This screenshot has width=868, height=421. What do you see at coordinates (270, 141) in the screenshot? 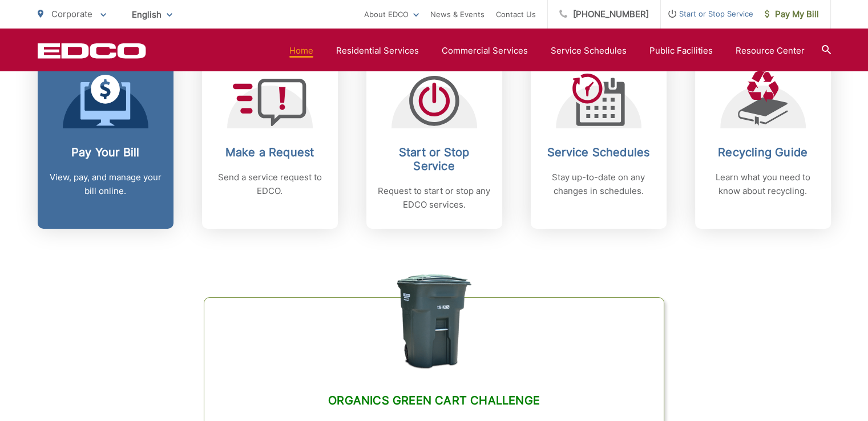
I see `a: Make a Request Send a service request to EDCO.` at bounding box center [270, 141].